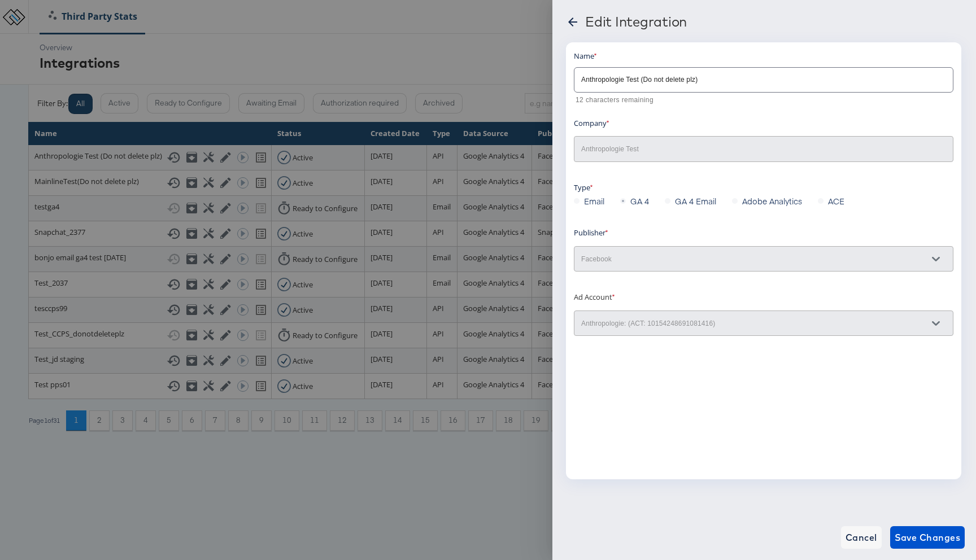  What do you see at coordinates (862, 537) in the screenshot?
I see `span: Cancel` at bounding box center [862, 537].